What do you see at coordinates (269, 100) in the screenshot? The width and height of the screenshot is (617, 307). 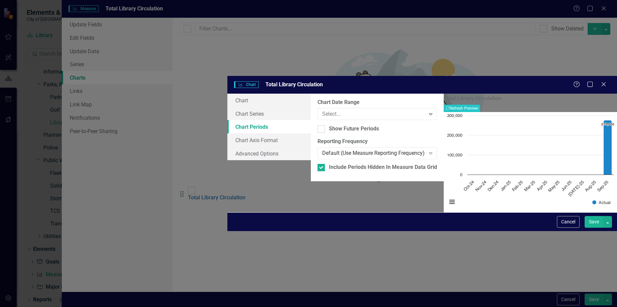 I see `a: Chart` at bounding box center [269, 100].